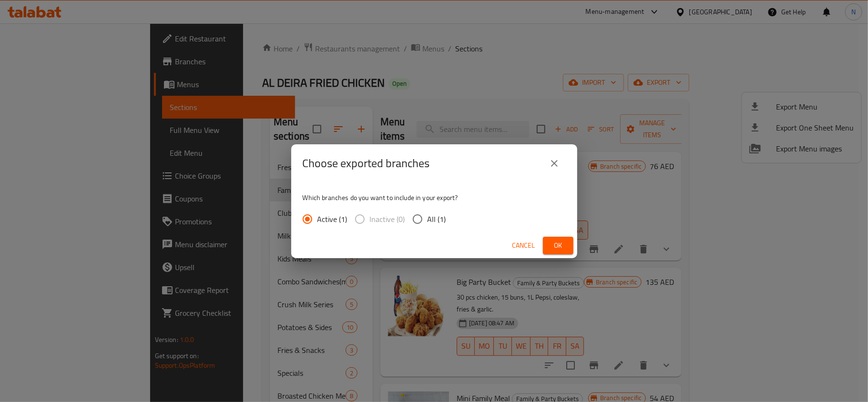 The width and height of the screenshot is (868, 402). Describe the element at coordinates (387, 219) in the screenshot. I see `span: Inactive (0)` at that location.